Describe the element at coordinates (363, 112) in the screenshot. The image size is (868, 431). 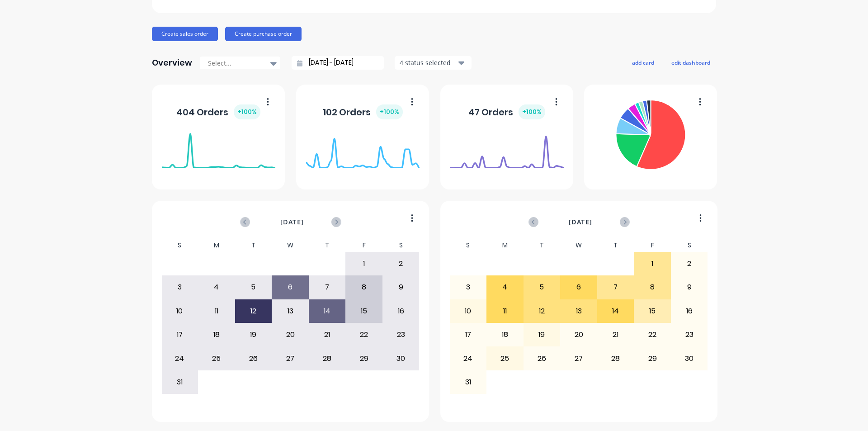
I see `div: 102 Orders` at that location.